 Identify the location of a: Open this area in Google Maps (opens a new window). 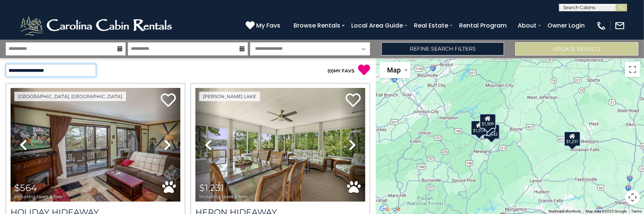
(390, 209).